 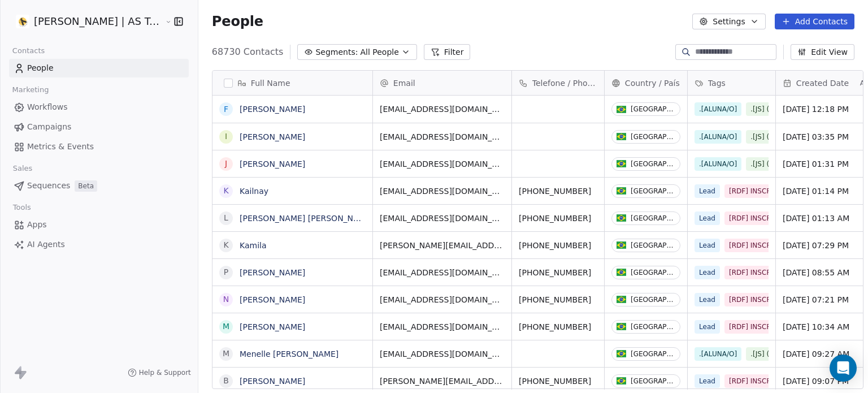 What do you see at coordinates (558, 83) in the screenshot?
I see `div: Telefone / Phone` at bounding box center [558, 83].